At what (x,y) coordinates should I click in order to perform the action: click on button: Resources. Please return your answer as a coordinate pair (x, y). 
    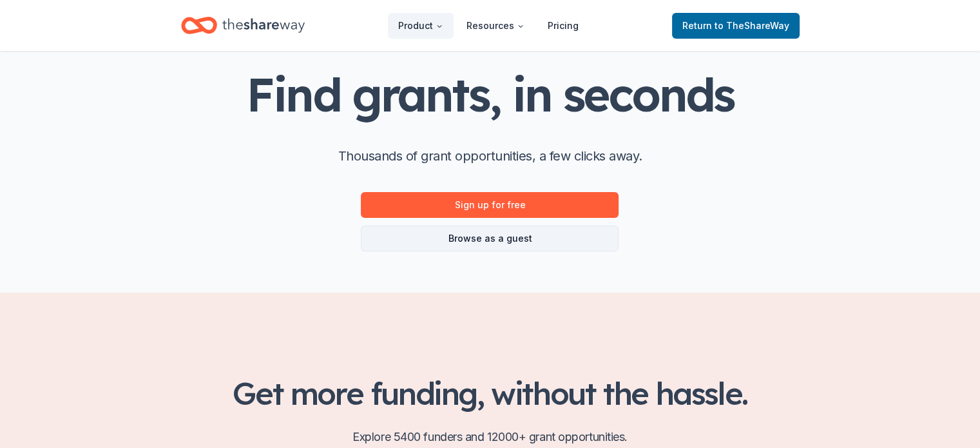
    Looking at the image, I should click on (495, 25).